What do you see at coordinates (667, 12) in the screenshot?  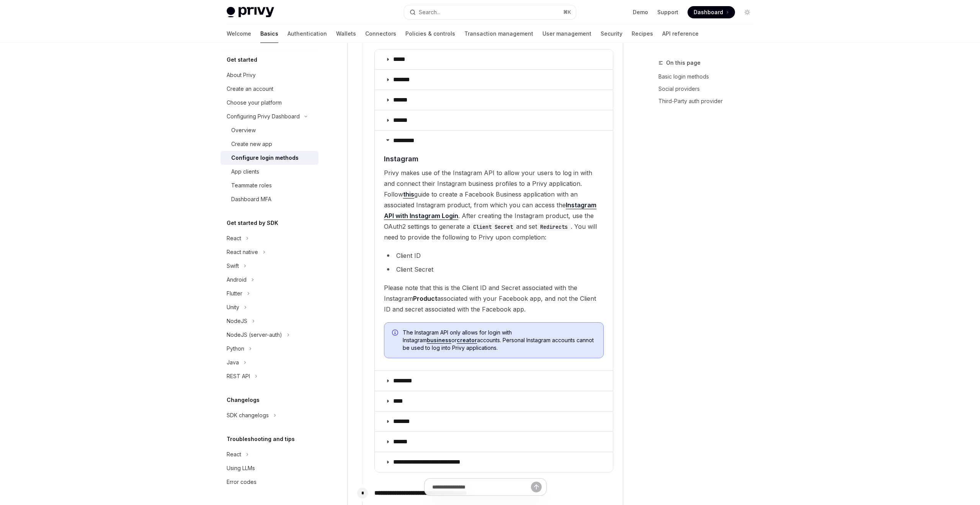 I see `a: Support` at bounding box center [667, 12].